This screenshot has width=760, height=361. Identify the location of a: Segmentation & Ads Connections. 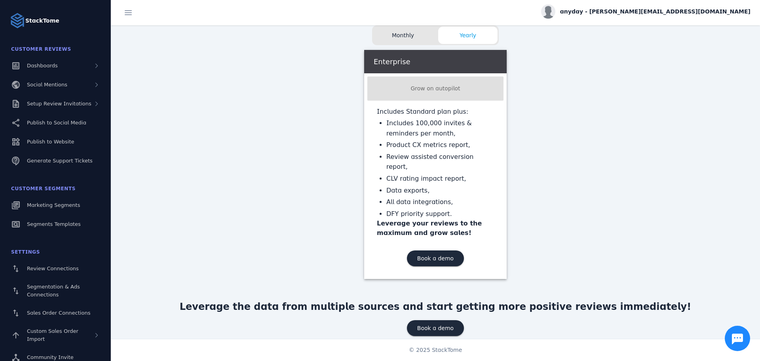
(55, 291).